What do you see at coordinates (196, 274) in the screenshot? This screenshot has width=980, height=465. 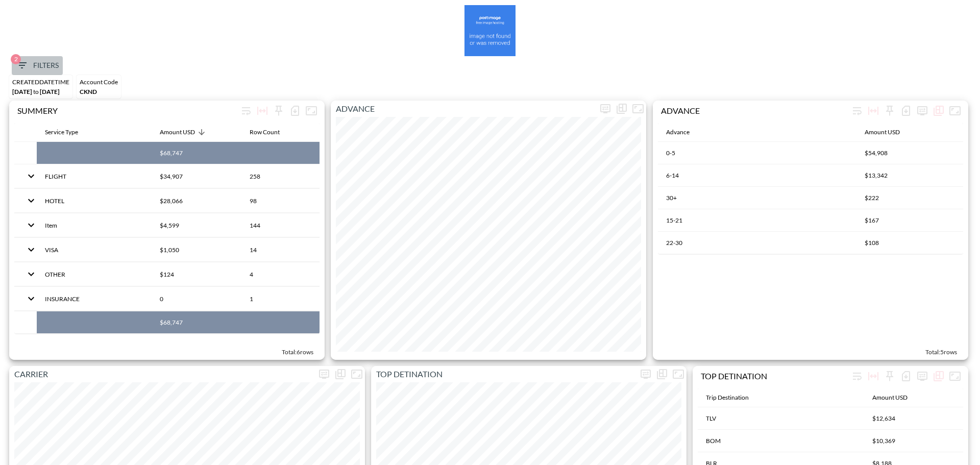 I see `th: $124` at bounding box center [196, 274].